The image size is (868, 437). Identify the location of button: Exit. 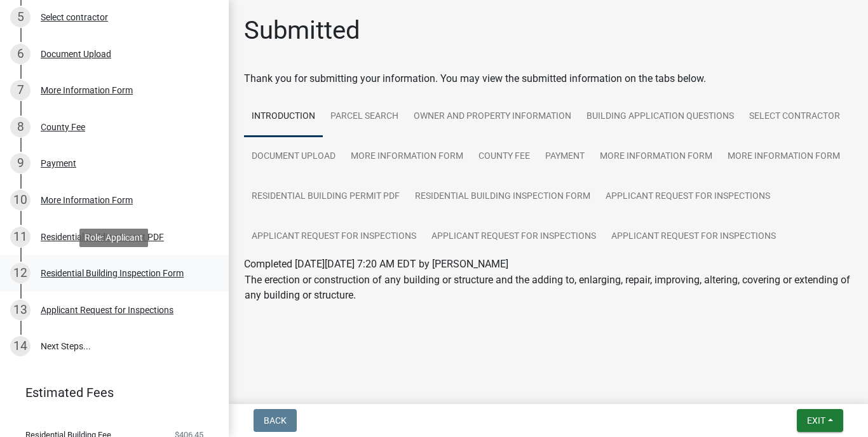
(820, 421).